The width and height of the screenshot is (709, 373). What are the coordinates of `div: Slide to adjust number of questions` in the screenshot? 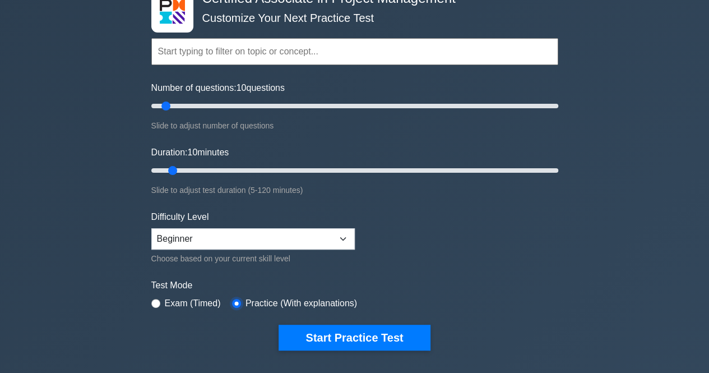 It's located at (355, 126).